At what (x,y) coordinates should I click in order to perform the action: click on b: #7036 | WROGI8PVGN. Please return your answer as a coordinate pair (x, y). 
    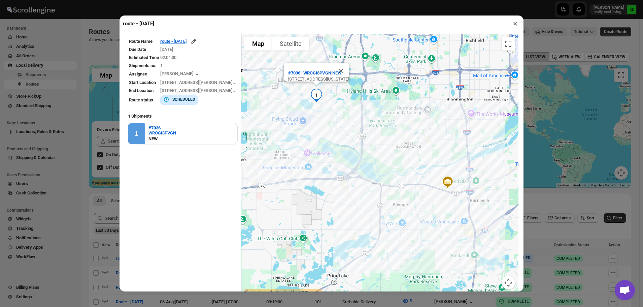
    Looking at the image, I should click on (310, 73).